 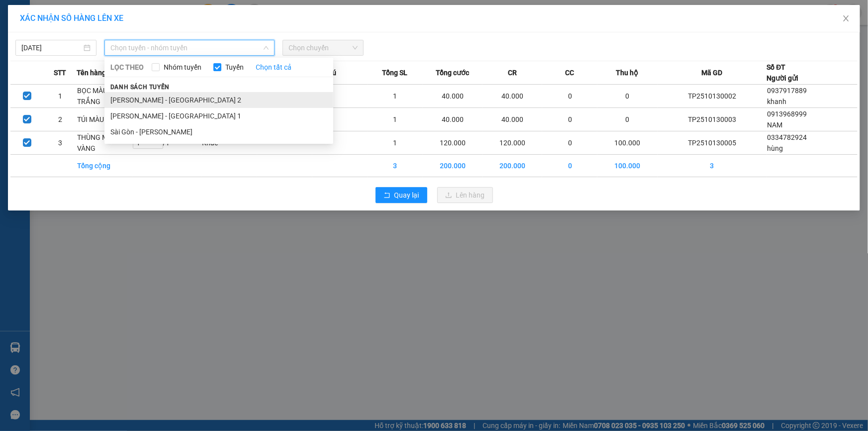 I want to click on span: 0913968999, so click(x=788, y=114).